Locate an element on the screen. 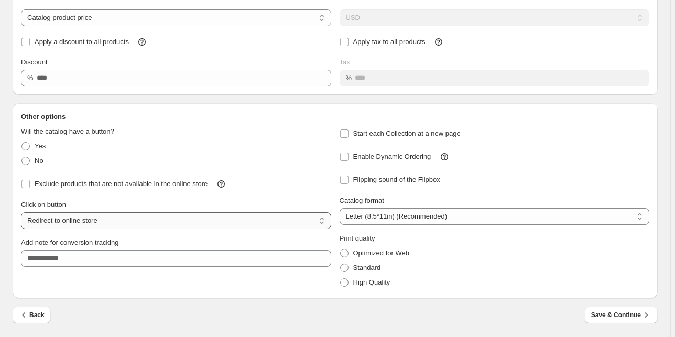  span: Apply a discount to all products is located at coordinates (82, 41).